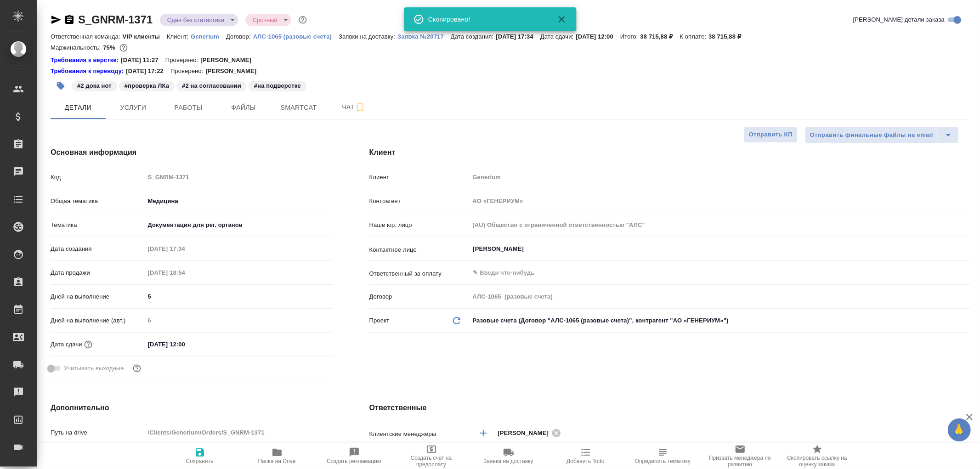 The width and height of the screenshot is (980, 469). What do you see at coordinates (147, 86) in the screenshot?
I see `p: #проверка ЛКа` at bounding box center [147, 86].